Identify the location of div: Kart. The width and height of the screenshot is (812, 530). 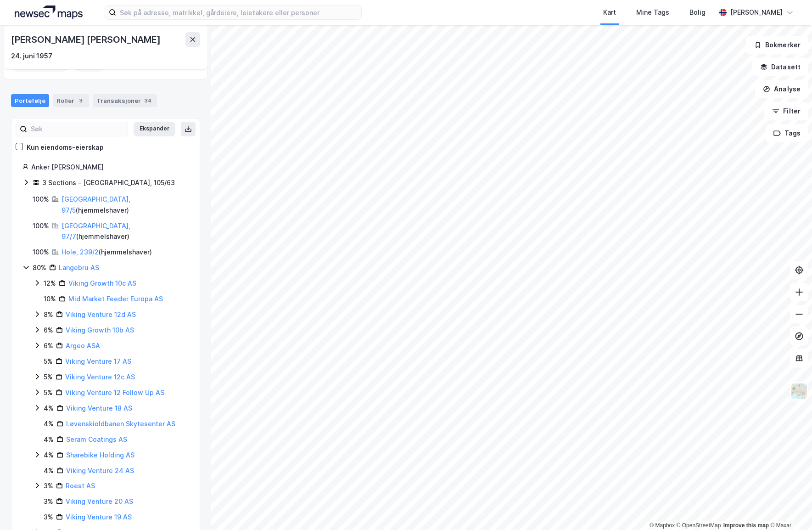
(610, 12).